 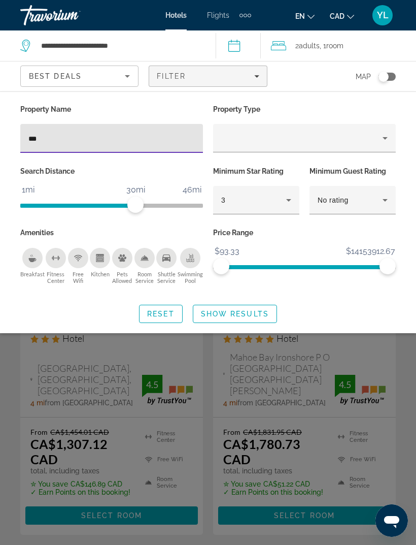 I want to click on span: CAD, so click(x=337, y=16).